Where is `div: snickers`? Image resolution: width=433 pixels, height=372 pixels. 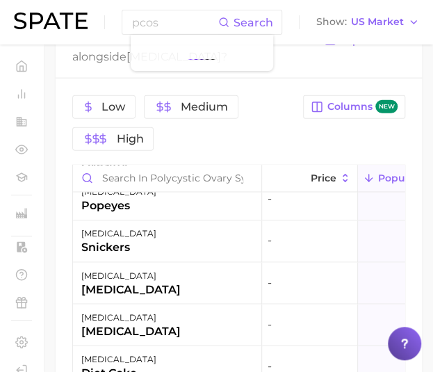 div: snickers is located at coordinates (119, 248).